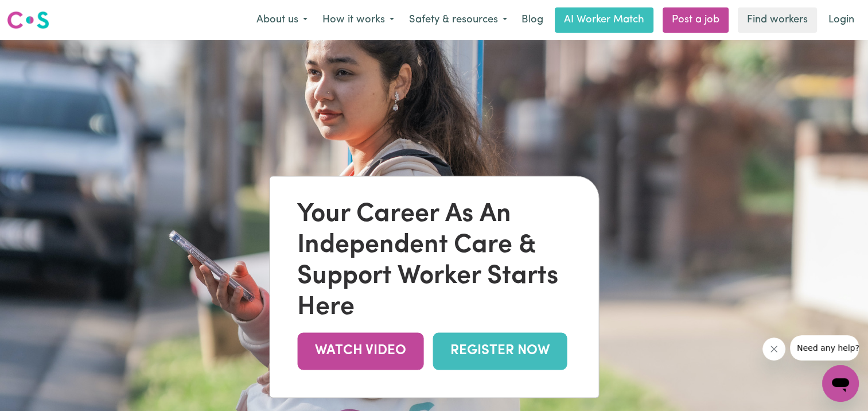  I want to click on a: Find workers, so click(777, 20).